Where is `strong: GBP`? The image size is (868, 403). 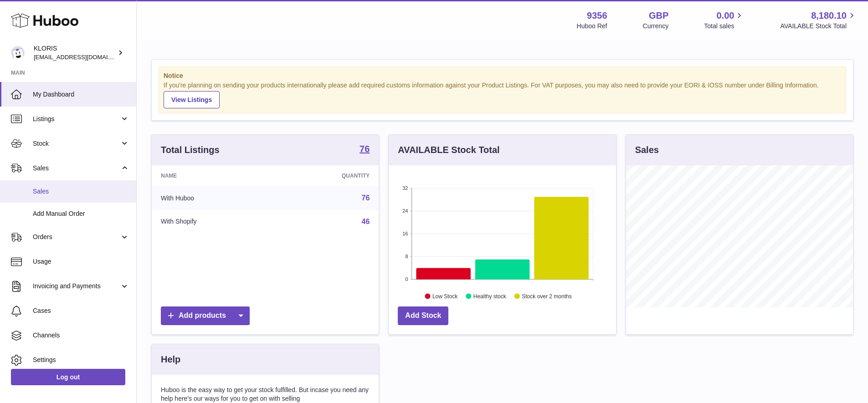 strong: GBP is located at coordinates (658, 16).